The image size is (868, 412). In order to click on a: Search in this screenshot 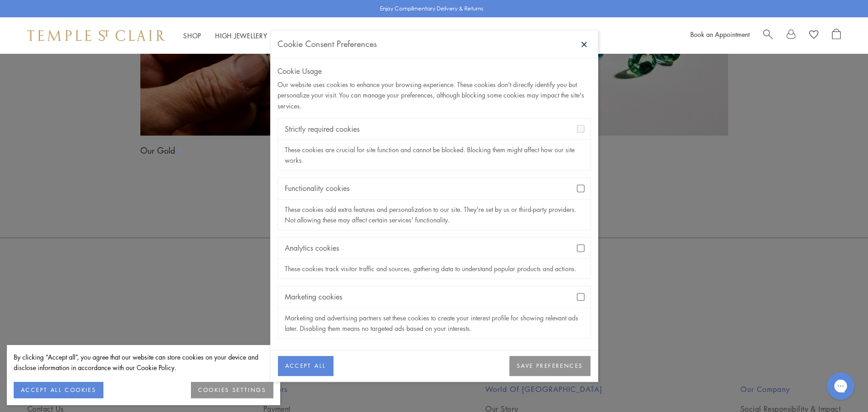, I will do `click(768, 35)`.